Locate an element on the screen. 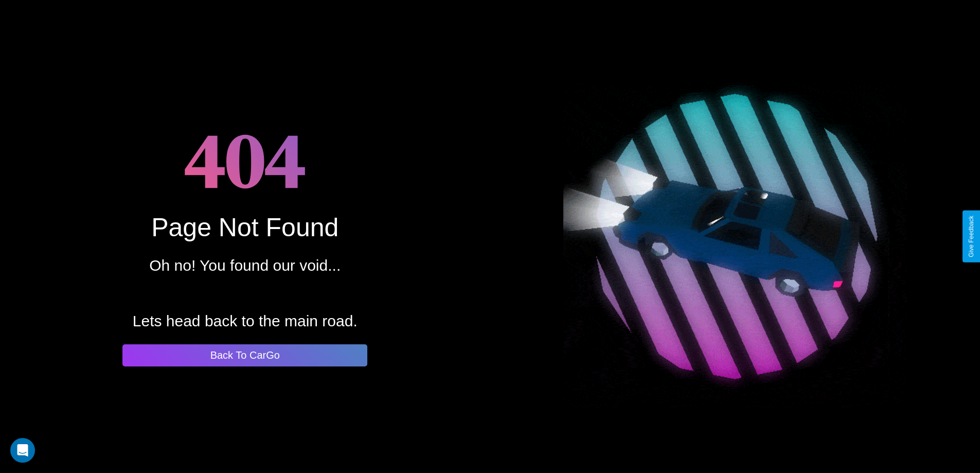 Image resolution: width=980 pixels, height=473 pixels. div: Open Intercom Messenger is located at coordinates (23, 451).